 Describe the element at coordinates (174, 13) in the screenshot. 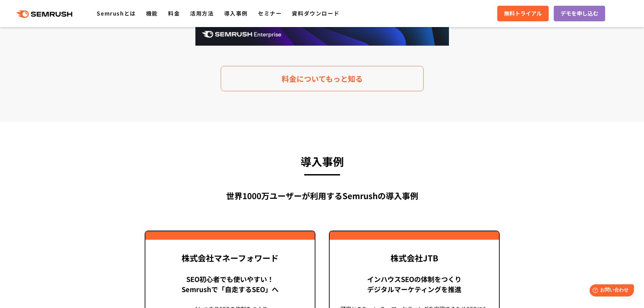

I see `a: 料金` at that location.